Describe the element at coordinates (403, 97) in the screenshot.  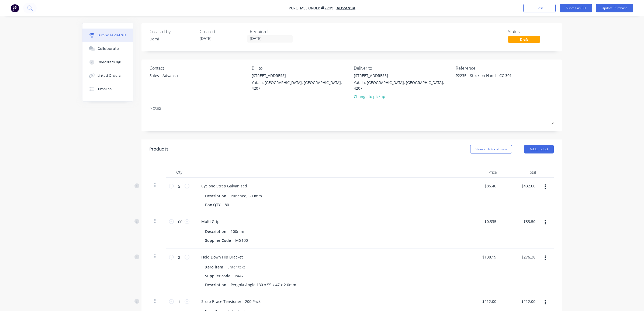
I see `div: Change to pickup` at that location.